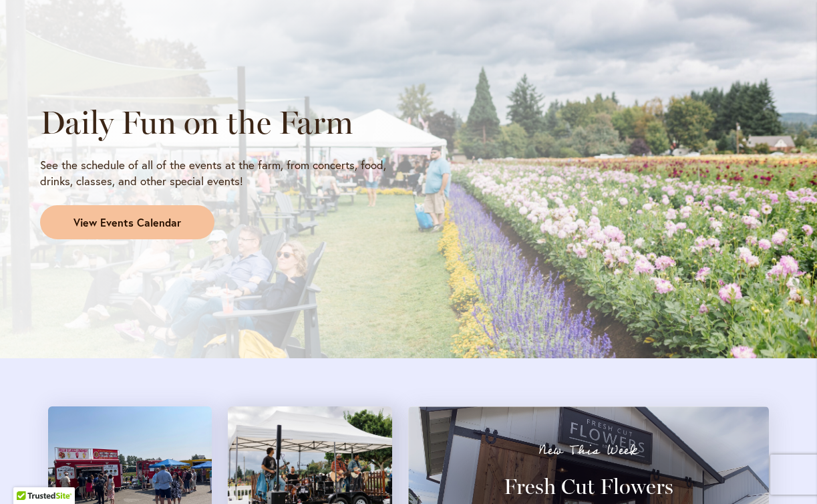  What do you see at coordinates (218, 173) in the screenshot?
I see `p: See the schedule of all of the events at the farm, from concerts, food, drinks, classes, and othe...` at bounding box center [218, 173].